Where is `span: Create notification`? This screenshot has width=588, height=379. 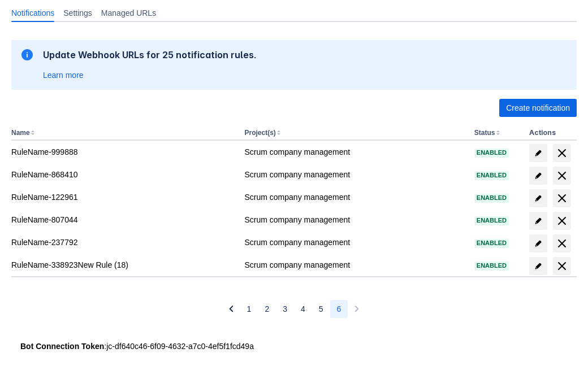
span: Create notification is located at coordinates (537, 107).